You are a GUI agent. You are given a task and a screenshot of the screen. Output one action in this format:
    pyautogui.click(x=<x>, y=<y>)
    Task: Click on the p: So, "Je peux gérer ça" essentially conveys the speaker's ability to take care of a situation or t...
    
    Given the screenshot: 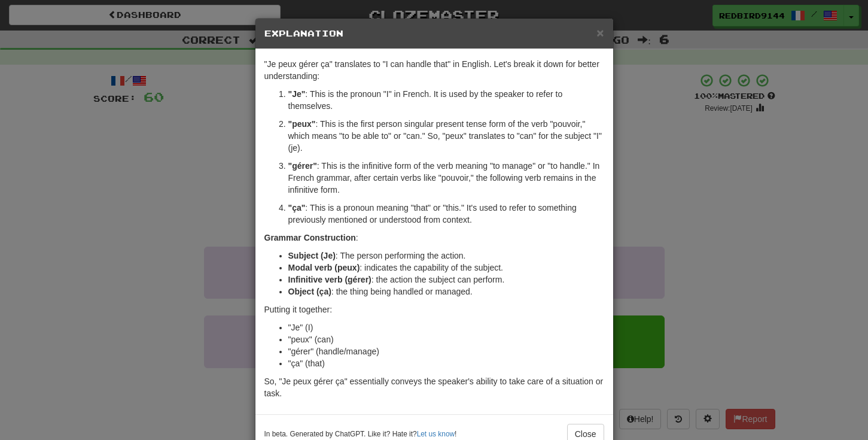 What is the action you would take?
    pyautogui.click(x=434, y=387)
    